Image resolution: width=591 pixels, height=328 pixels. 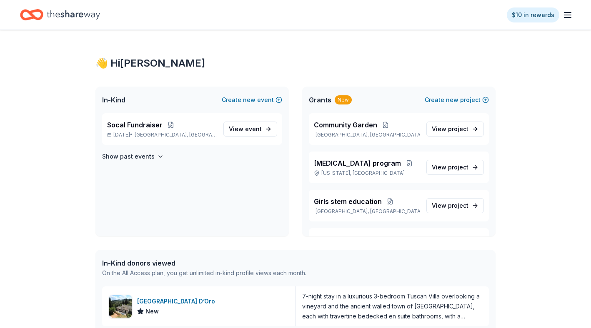 What do you see at coordinates (128, 157) in the screenshot?
I see `h4: Show past events` at bounding box center [128, 157].